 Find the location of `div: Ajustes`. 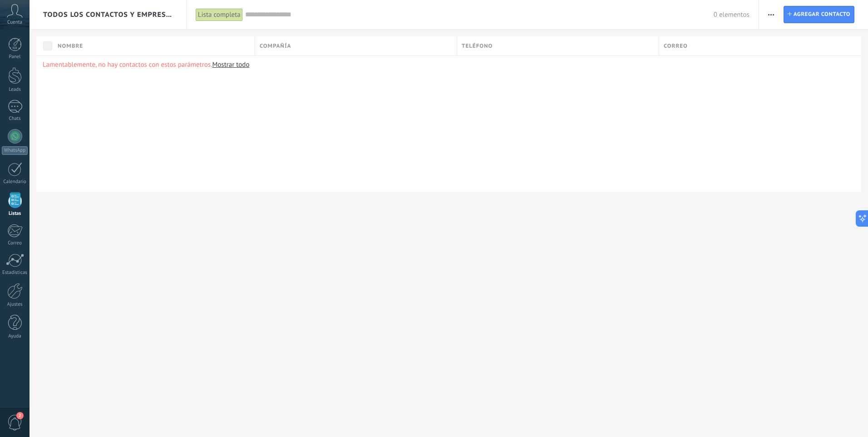

div: Ajustes is located at coordinates (15, 304).